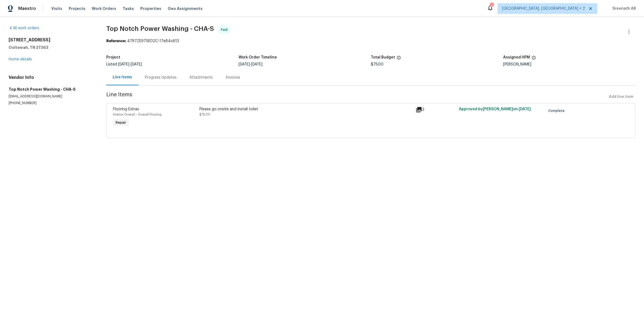 This screenshot has width=644, height=313. What do you see at coordinates (233, 78) in the screenshot?
I see `div: Invoices` at bounding box center [233, 78].